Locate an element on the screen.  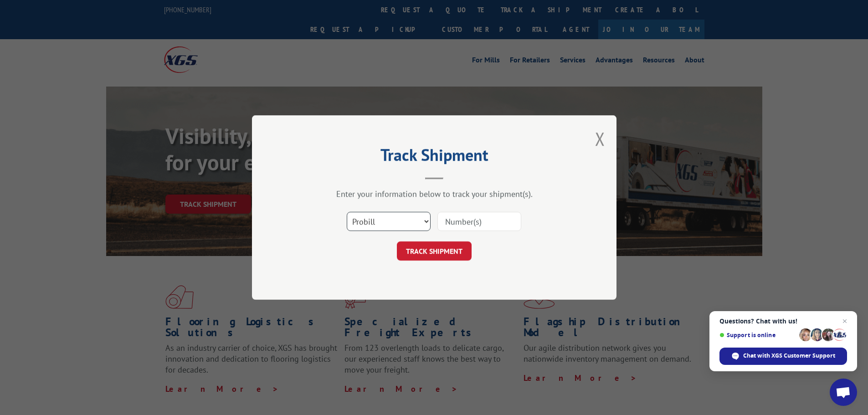
span: Questions? Chat with us! is located at coordinates (783, 321).